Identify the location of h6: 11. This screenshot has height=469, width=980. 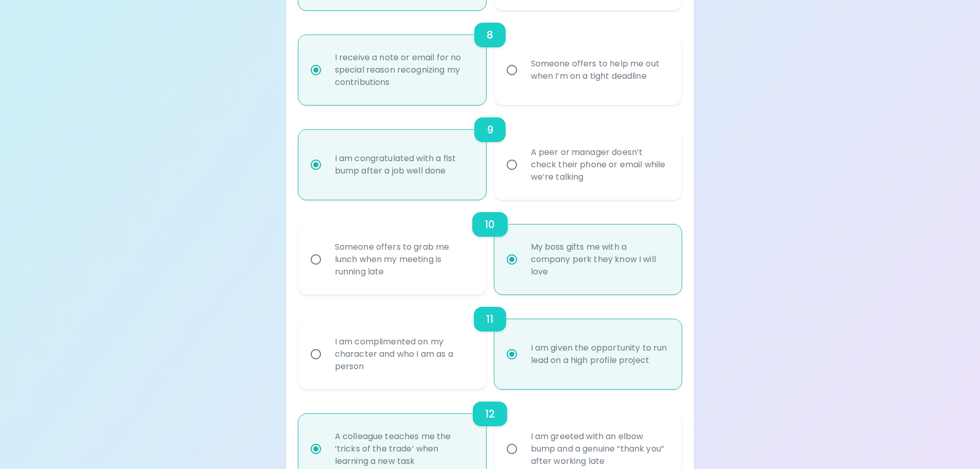
(490, 319).